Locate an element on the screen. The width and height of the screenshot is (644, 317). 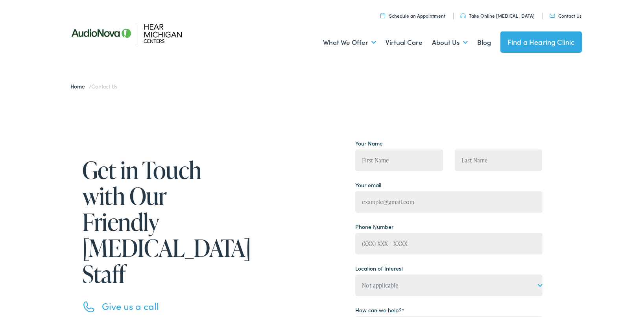
a: Schedule an Appointment is located at coordinates (413, 15).